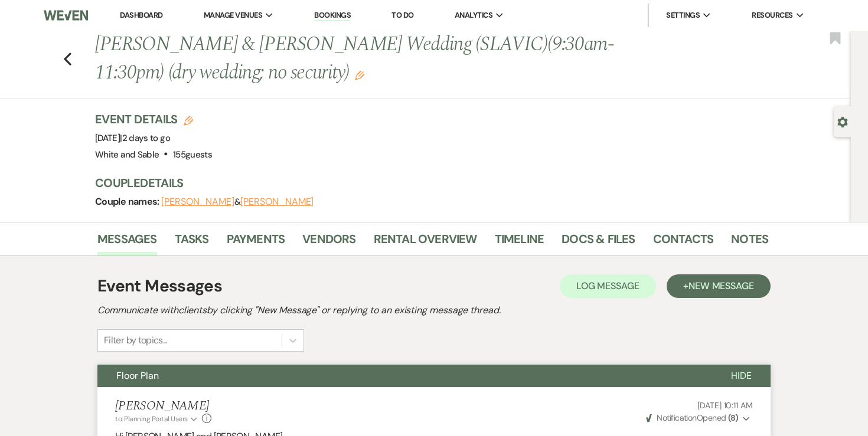  Describe the element at coordinates (404, 376) in the screenshot. I see `button: Floor Plan` at that location.